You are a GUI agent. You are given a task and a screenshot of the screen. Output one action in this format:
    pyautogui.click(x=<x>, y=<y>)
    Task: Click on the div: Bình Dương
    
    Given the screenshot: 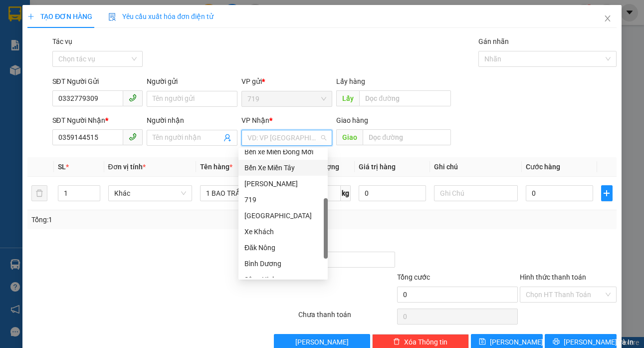 What is the action you would take?
    pyautogui.click(x=283, y=263)
    